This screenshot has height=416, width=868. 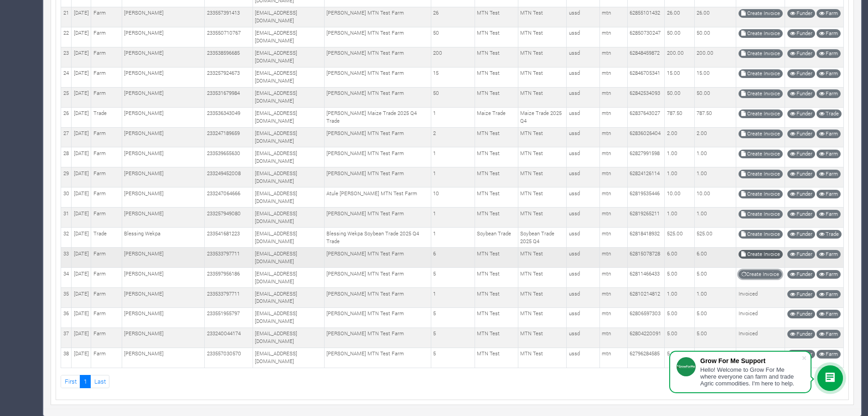 What do you see at coordinates (646, 317) in the screenshot?
I see `td: 62806597303` at bounding box center [646, 317].